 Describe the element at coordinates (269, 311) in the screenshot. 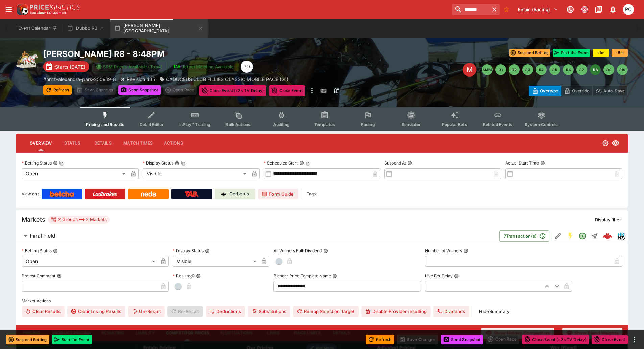

I see `button: Substitutions` at that location.